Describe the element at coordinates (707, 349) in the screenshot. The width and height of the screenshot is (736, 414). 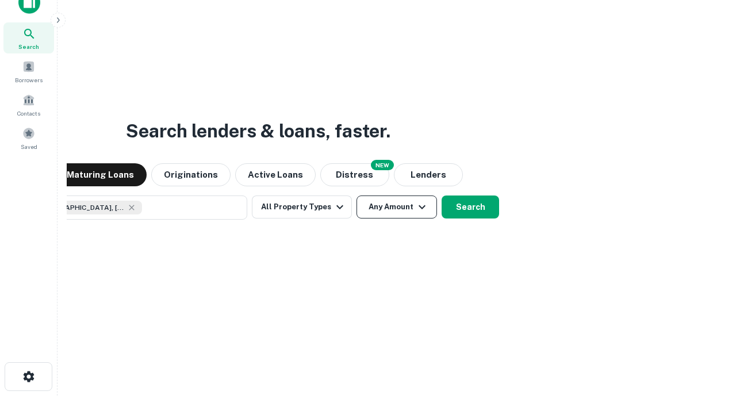
I see `div: Chat Widget` at that location.